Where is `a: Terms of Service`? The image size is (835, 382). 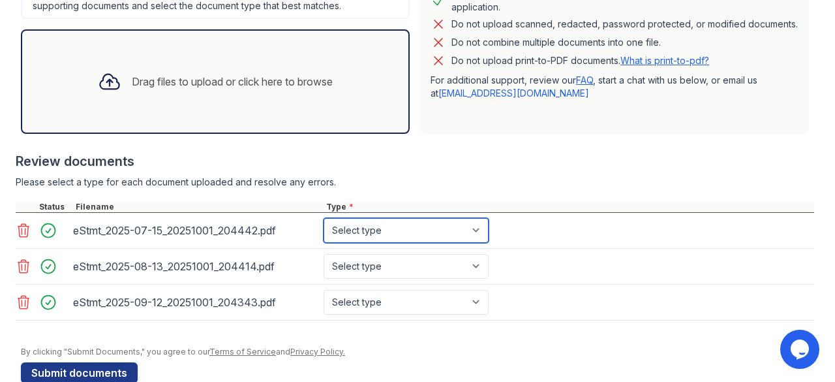 a: Terms of Service is located at coordinates (243, 351).